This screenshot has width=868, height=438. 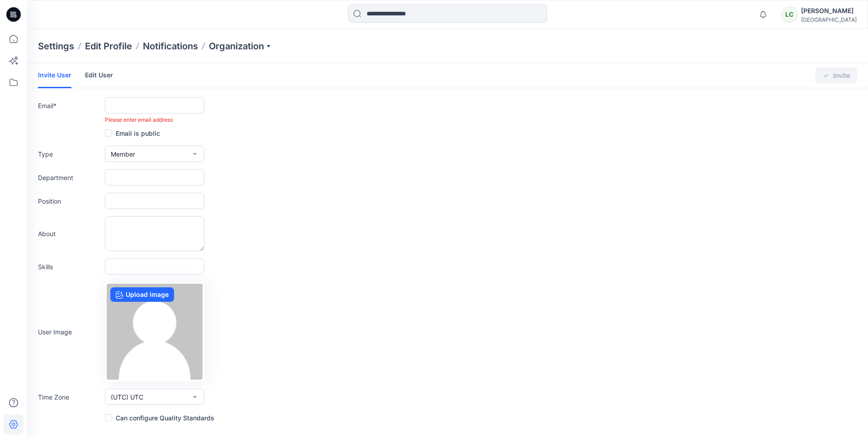 I want to click on a: Edit Profile, so click(x=108, y=46).